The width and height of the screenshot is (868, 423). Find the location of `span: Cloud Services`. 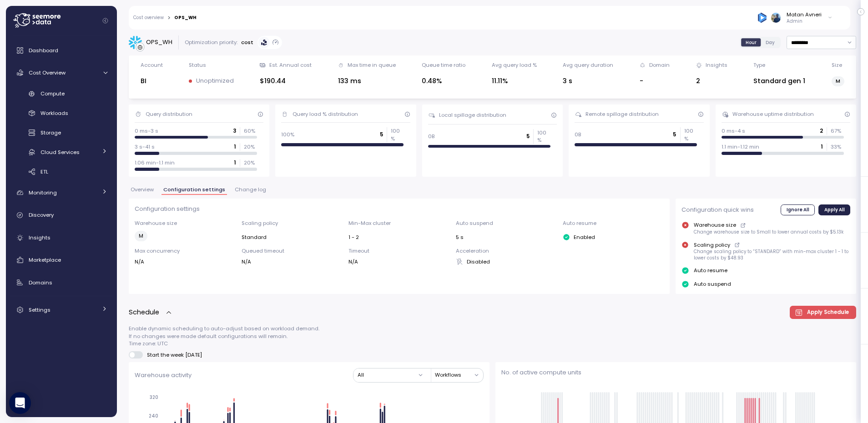

span: Cloud Services is located at coordinates (60, 152).